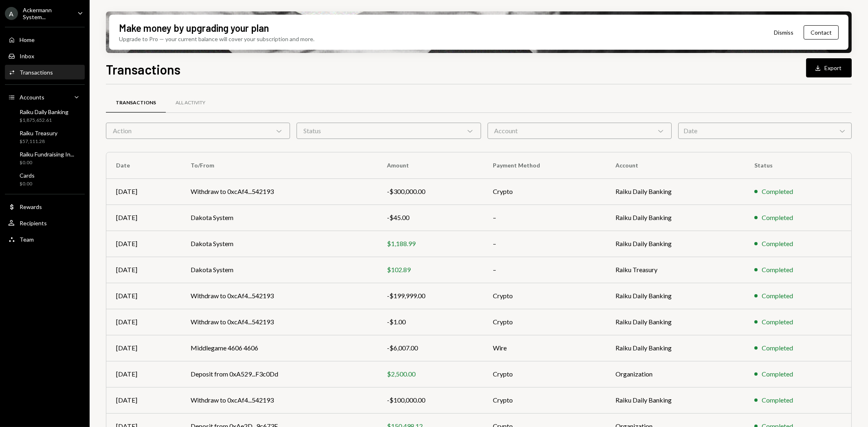 This screenshot has width=868, height=427. Describe the element at coordinates (31, 207) in the screenshot. I see `div: Rewards` at that location.